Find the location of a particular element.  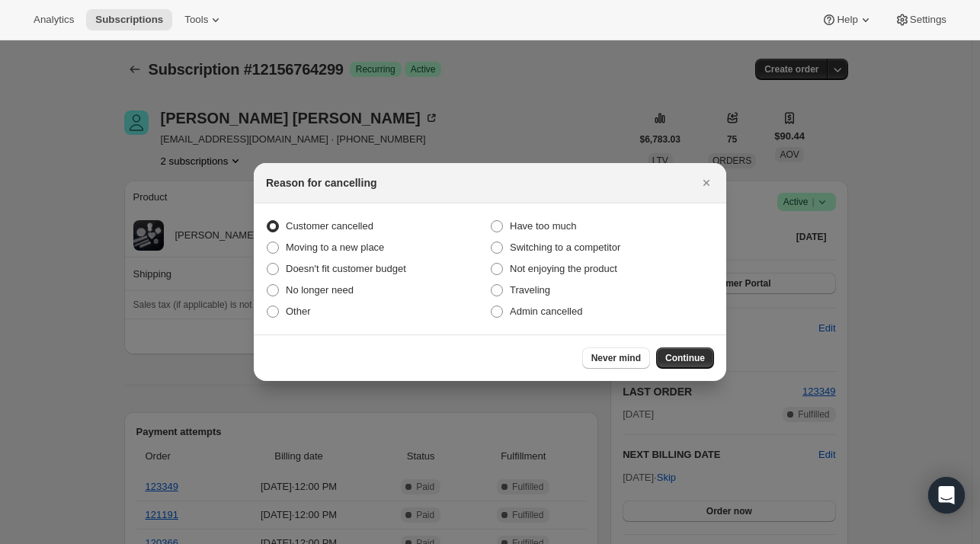

span: Admin cancelled is located at coordinates (546, 311).